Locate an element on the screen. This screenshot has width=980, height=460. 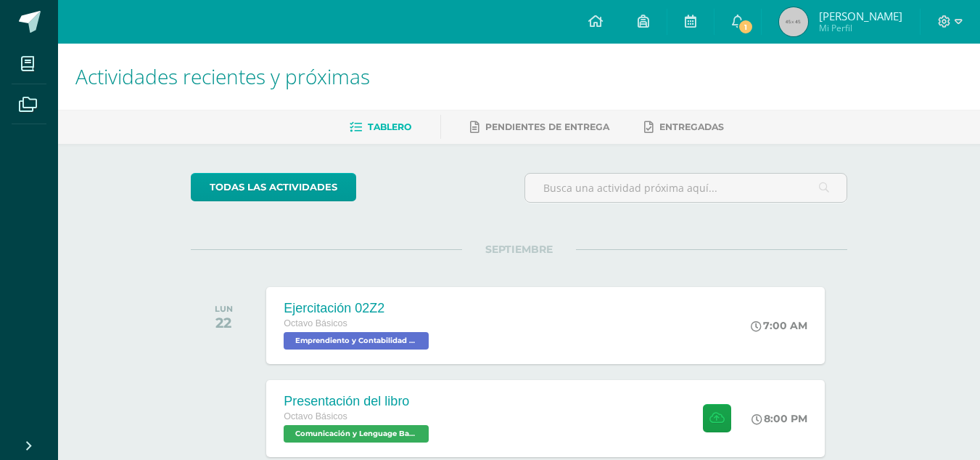
div: LUN is located at coordinates (223, 309).